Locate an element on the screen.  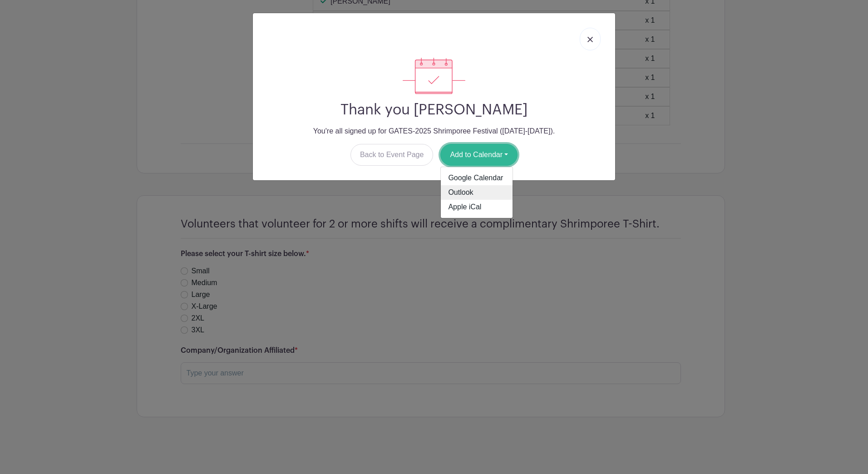
img: close_button-5f87c8562297e5c2d7936805f587ecaba9071eb48480494691a3f1689db116b3.svg is located at coordinates (590, 40).